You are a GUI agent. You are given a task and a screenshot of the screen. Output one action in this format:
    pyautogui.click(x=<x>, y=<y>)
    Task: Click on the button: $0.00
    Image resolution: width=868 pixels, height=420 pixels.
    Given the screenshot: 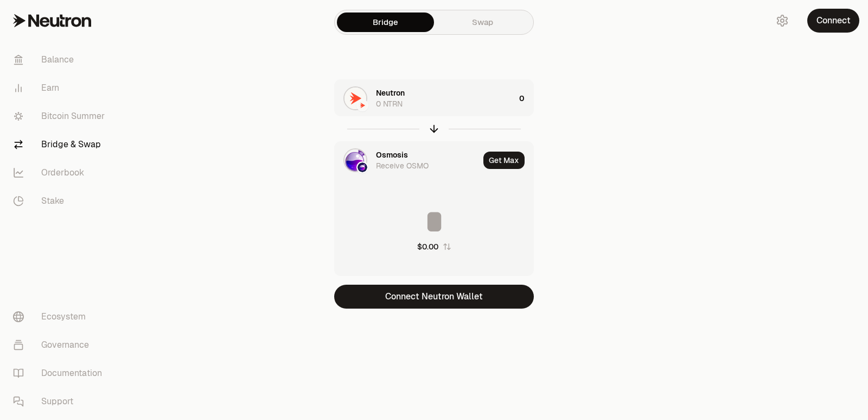 What is the action you would take?
    pyautogui.click(x=434, y=247)
    